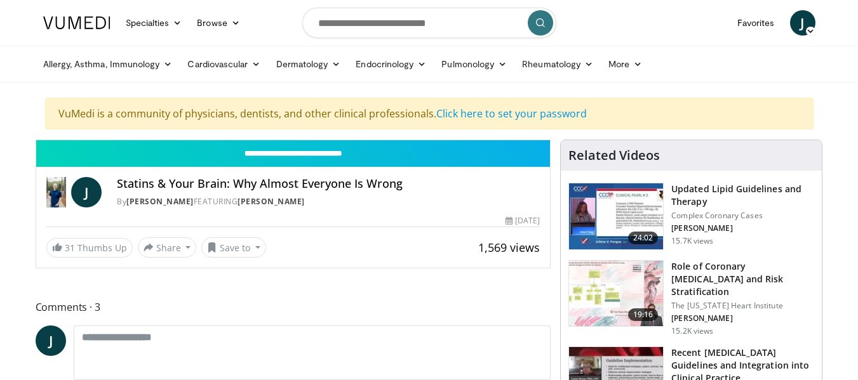 The width and height of the screenshot is (858, 380). I want to click on a: Favorites, so click(755, 23).